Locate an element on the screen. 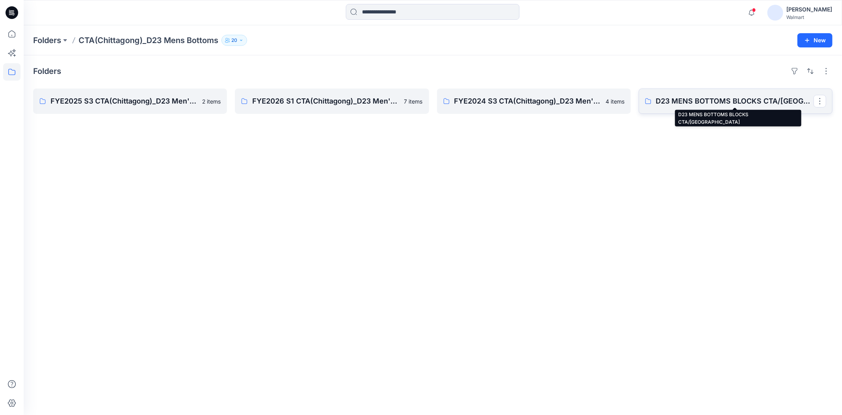 The height and width of the screenshot is (415, 842). p: FYE2024 S3 CTA(Chittagong)_D23 Men's Bottoms is located at coordinates (527, 101).